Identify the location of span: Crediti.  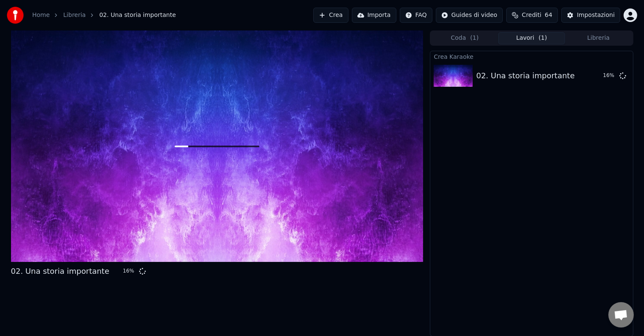
(532, 15).